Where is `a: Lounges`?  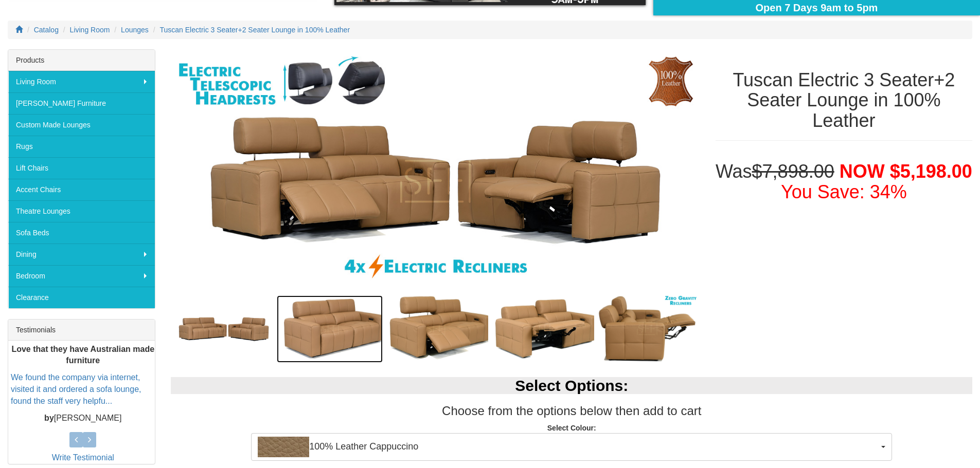 a: Lounges is located at coordinates (135, 30).